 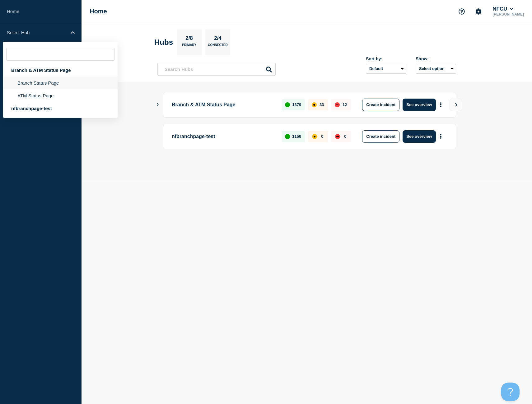 What do you see at coordinates (435, 59) in the screenshot?
I see `div: Show:` at bounding box center [435, 59].